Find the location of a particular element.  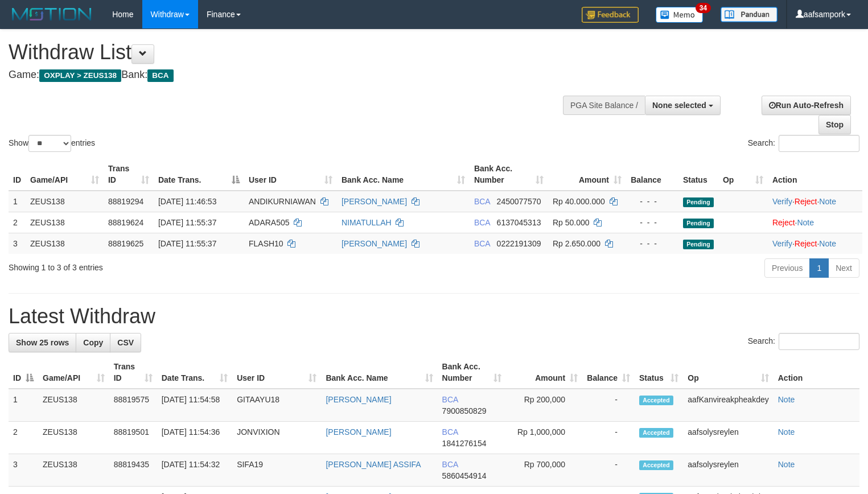

a: Stop is located at coordinates (834, 125).